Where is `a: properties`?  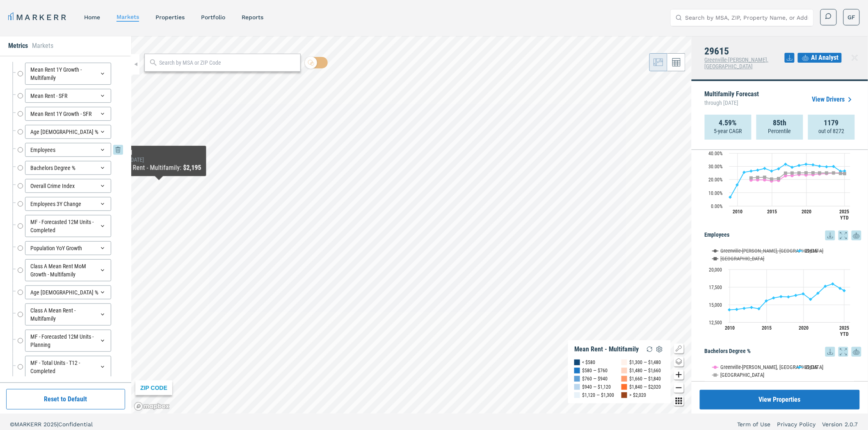 a: properties is located at coordinates (170, 17).